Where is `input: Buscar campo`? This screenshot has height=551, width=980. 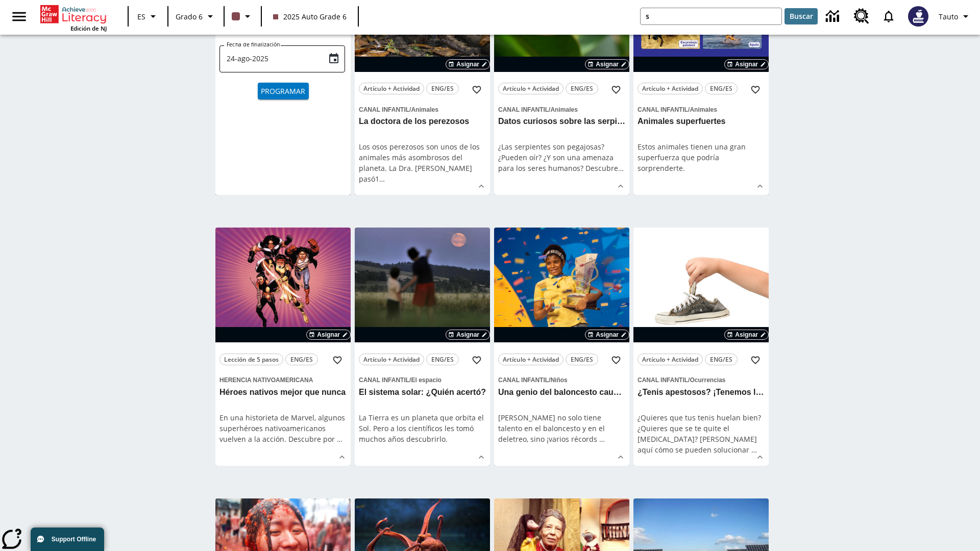 input: Buscar campo is located at coordinates (710, 16).